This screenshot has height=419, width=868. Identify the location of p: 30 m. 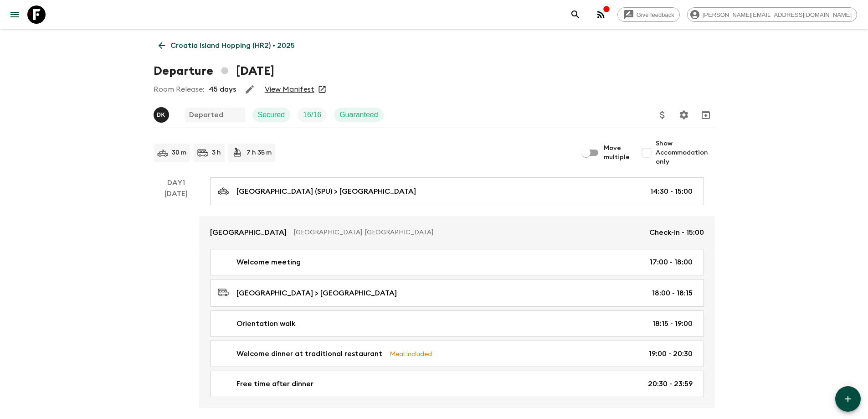
(179, 153).